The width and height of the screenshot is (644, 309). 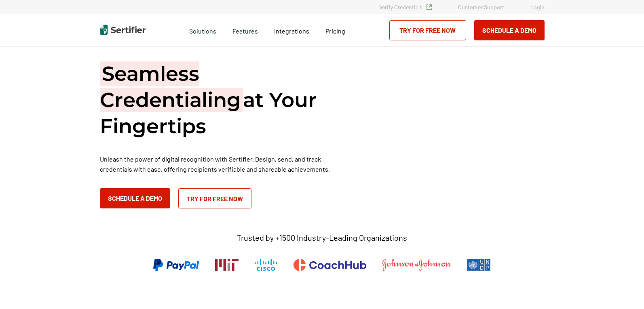 What do you see at coordinates (227, 265) in the screenshot?
I see `img: Massachusetts Institute of Technology` at bounding box center [227, 265].